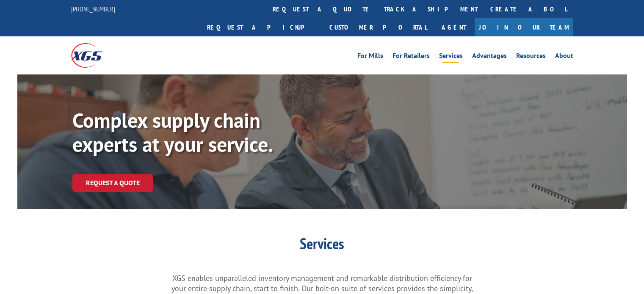 This screenshot has height=294, width=644. I want to click on a: Advantages, so click(489, 57).